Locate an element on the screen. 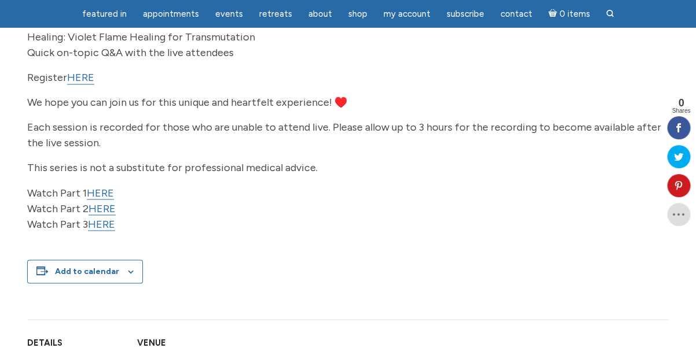 Image resolution: width=696 pixels, height=348 pixels. a: About is located at coordinates (320, 14).